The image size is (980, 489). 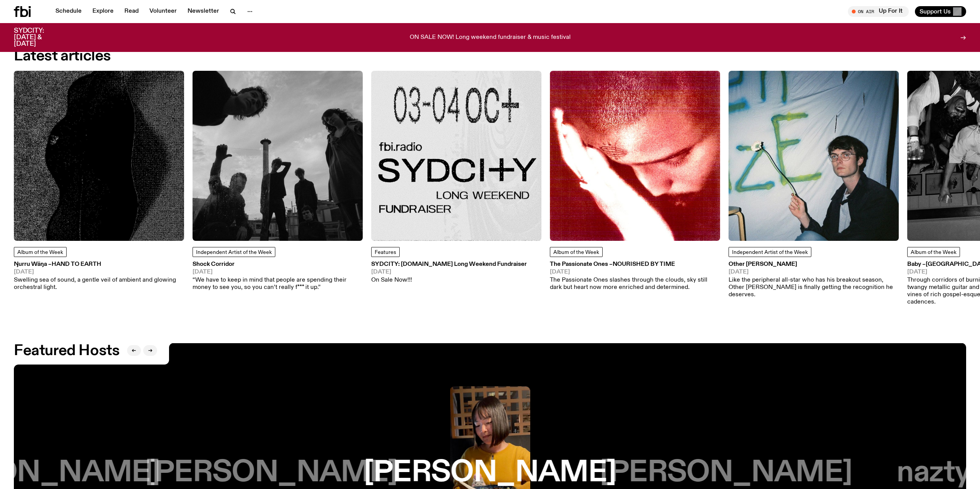 I want to click on a: Schedule, so click(x=69, y=12).